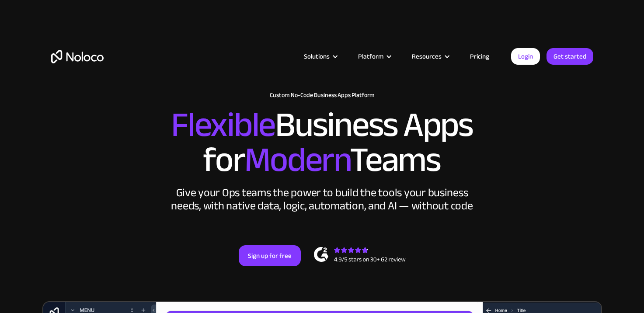  I want to click on a: Pricing, so click(480, 56).